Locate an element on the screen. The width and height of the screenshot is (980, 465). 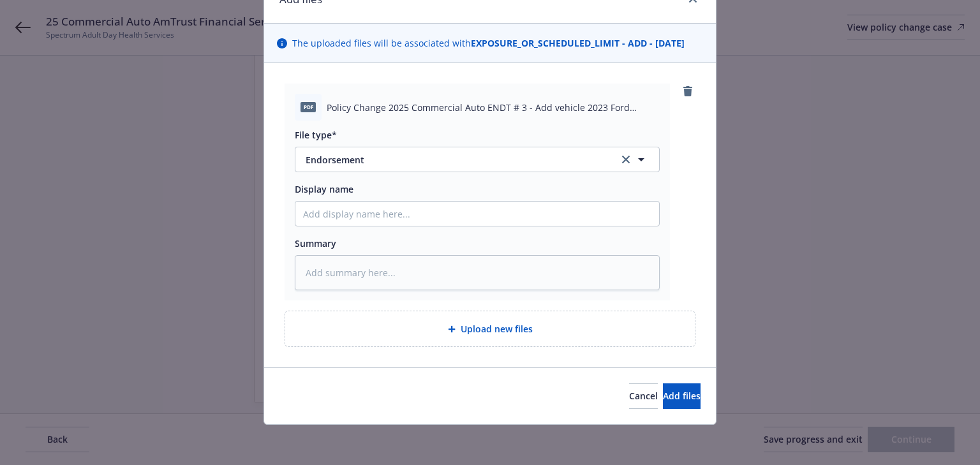
span: Endorsement is located at coordinates (453, 159).